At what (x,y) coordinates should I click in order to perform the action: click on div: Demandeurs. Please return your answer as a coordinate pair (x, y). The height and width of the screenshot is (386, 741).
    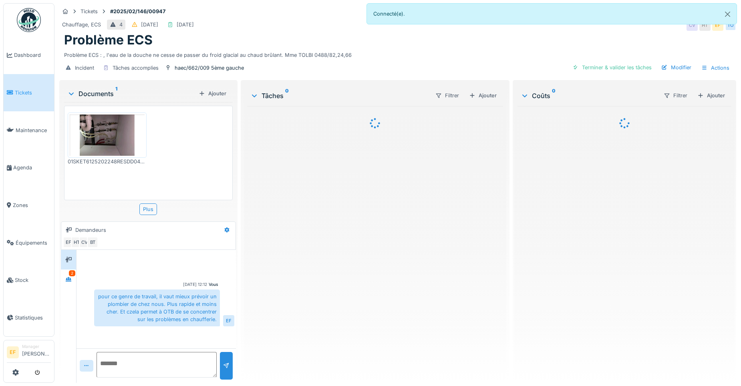
    Looking at the image, I should click on (91, 230).